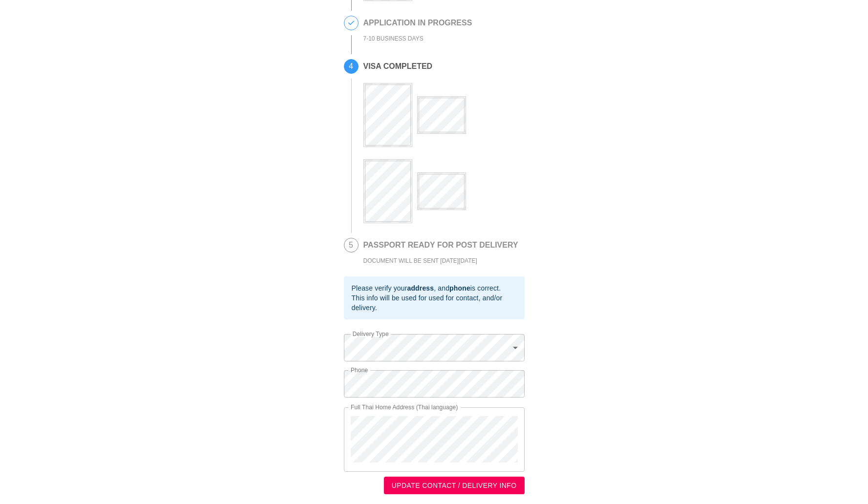 The height and width of the screenshot is (504, 868). Describe the element at coordinates (351, 66) in the screenshot. I see `span: 4` at that location.